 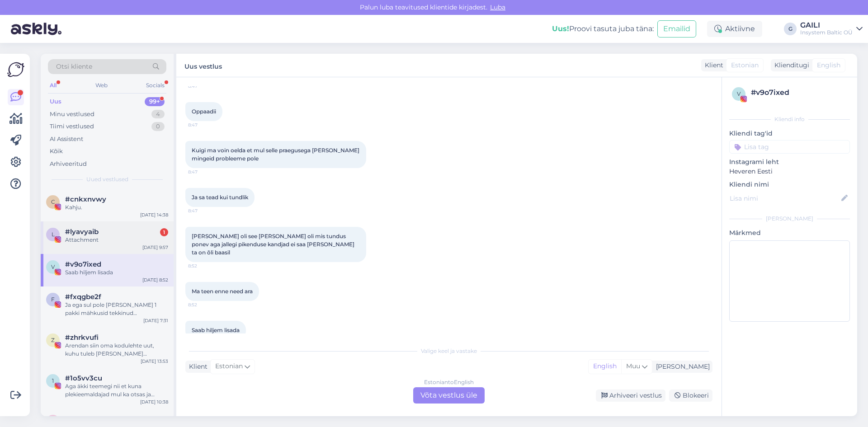 What do you see at coordinates (790, 65) in the screenshot?
I see `div: Klienditugi` at bounding box center [790, 65].